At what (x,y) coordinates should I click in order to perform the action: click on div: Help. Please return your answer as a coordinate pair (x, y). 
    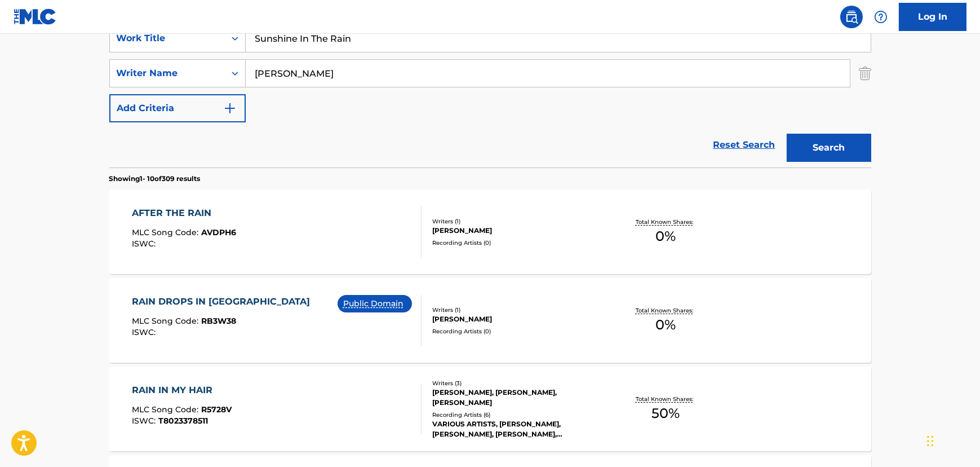
    Looking at the image, I should click on (881, 17).